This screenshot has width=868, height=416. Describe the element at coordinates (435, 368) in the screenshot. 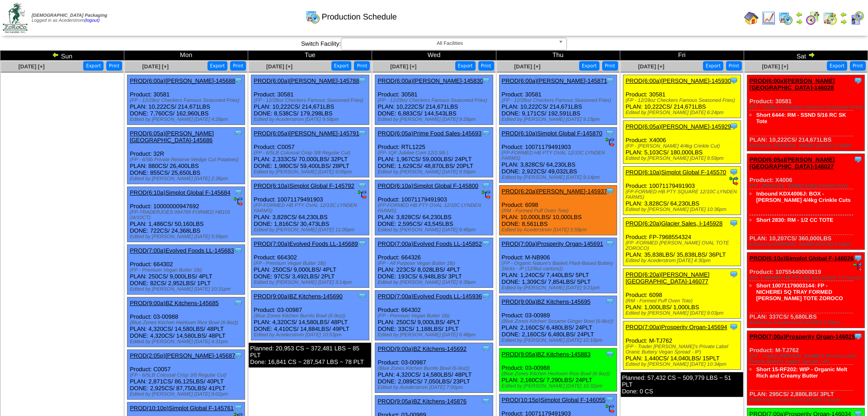

I see `div: (Blue Zones Kitchen Burrito Bowl (6-9oz))` at that location.